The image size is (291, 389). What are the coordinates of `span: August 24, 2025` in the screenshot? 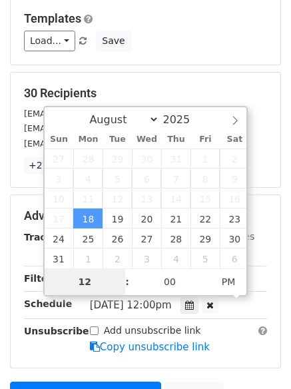 It's located at (59, 238).